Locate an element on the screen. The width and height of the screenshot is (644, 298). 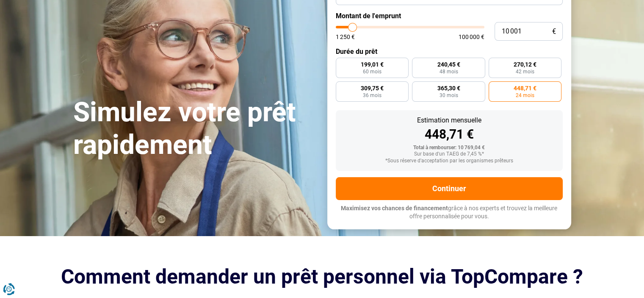
div: Total à rembourser: 10 769,04 € is located at coordinates (449, 148).